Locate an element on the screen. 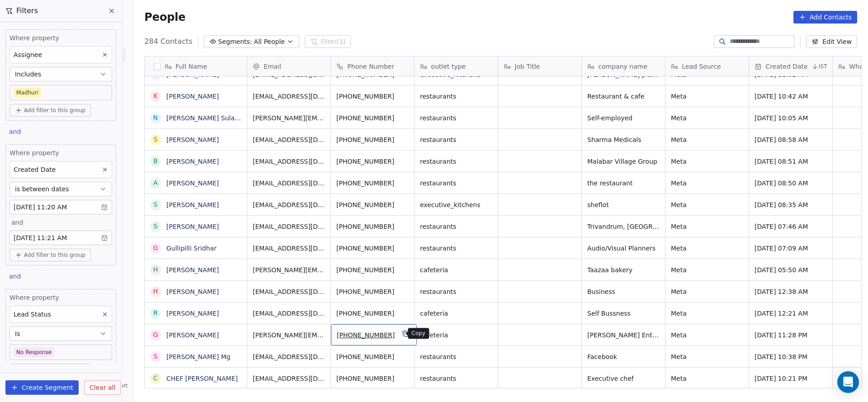 Image resolution: width=868 pixels, height=402 pixels. span: outlet type is located at coordinates (448, 66).